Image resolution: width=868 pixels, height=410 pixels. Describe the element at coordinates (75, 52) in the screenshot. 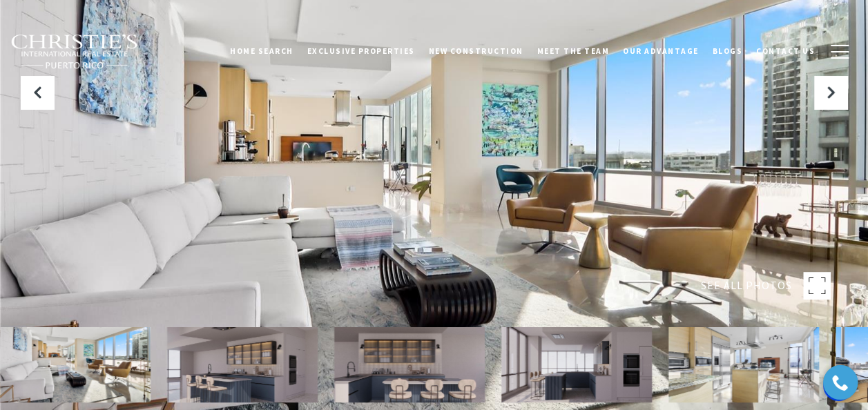

I see `img: Christie's International Real Estate black text logo` at that location.